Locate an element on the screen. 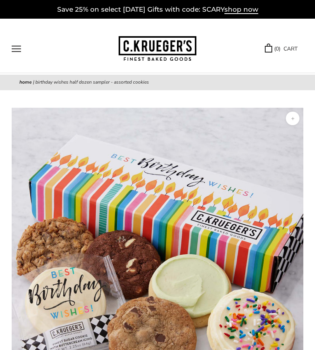 The image size is (315, 350). img: C.KRUEGER'S is located at coordinates (157, 49).